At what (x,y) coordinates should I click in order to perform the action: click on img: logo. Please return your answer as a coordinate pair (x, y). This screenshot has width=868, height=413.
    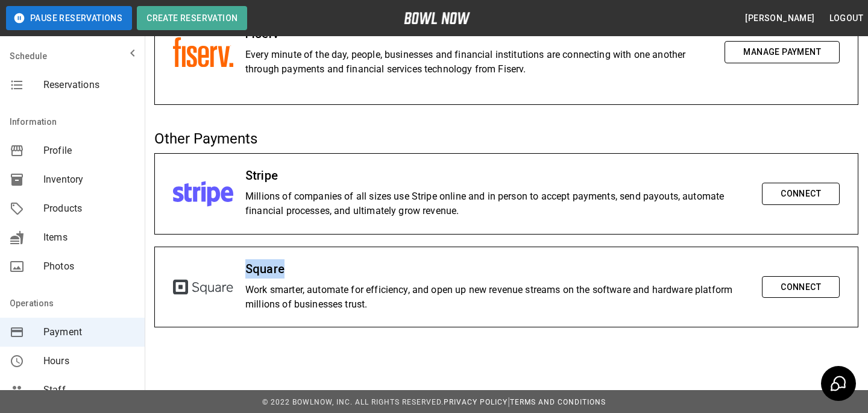
    Looking at the image, I should click on (437, 19).